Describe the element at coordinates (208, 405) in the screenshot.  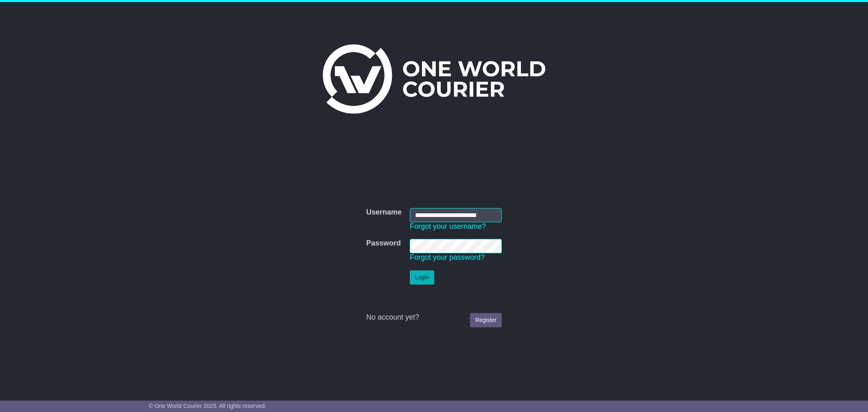
I see `span: © One World Courier 2025. All rights reserved.` at that location.